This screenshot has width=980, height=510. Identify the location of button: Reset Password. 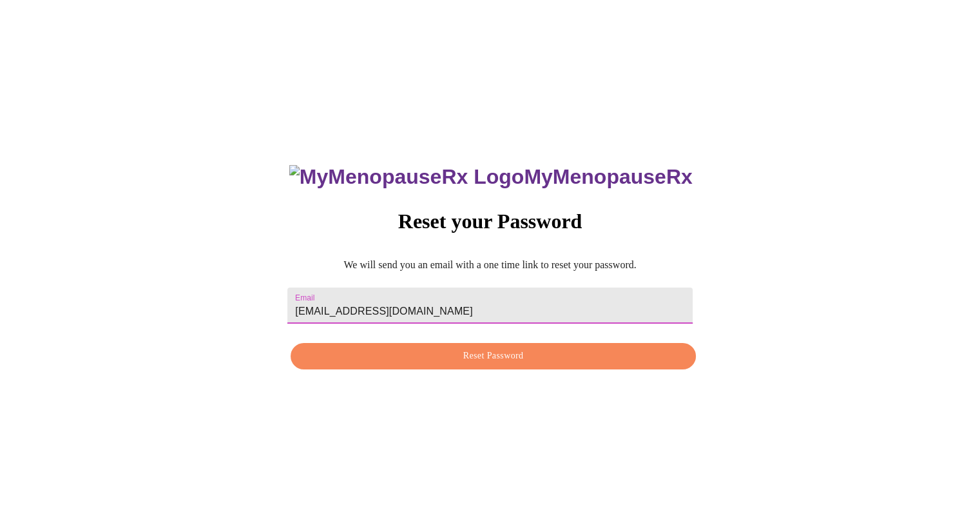
(493, 356).